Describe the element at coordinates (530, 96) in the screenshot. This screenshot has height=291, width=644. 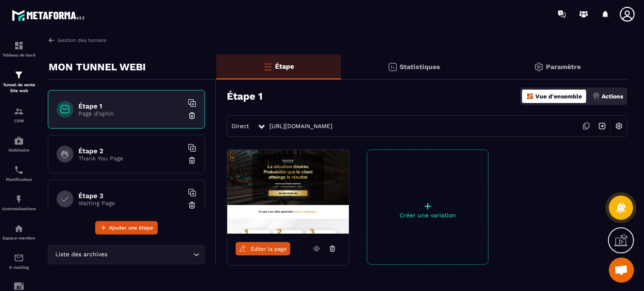
I see `img: dashboard-orange.40269519.svg` at that location.